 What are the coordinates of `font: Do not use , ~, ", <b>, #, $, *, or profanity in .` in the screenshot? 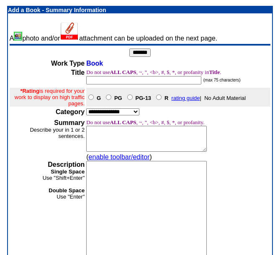 It's located at (154, 72).